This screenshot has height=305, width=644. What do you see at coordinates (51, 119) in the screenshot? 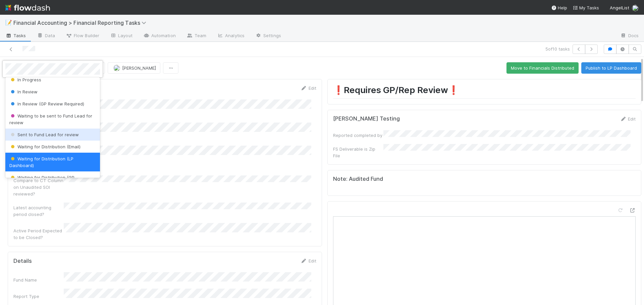
I see `span: Waiting to be sent to Fund Lead for review` at bounding box center [51, 119].